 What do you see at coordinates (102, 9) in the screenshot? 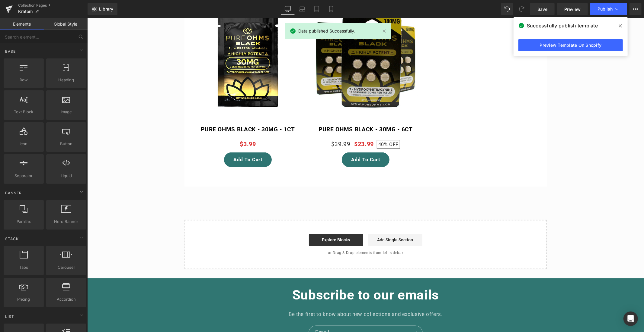
I see `a: New Library` at bounding box center [102, 9].